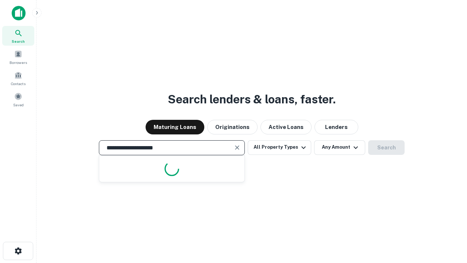 The height and width of the screenshot is (263, 467). I want to click on button: All Property Types, so click(280, 148).